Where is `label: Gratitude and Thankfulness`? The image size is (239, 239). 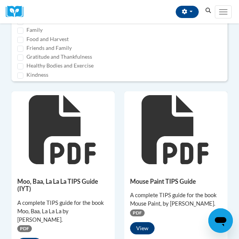 label: Gratitude and Thankfulness is located at coordinates (59, 57).